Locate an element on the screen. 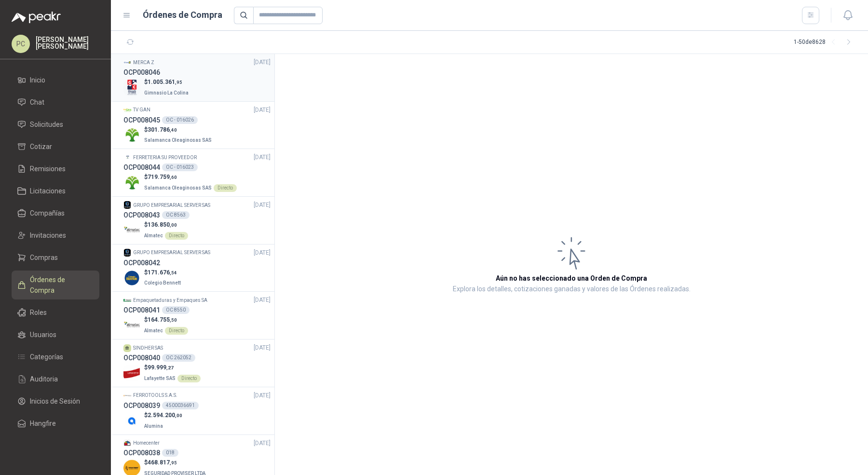 The image size is (868, 475). span: Chat is located at coordinates (37, 103).